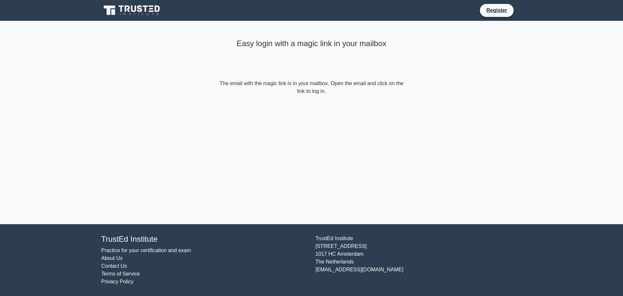 The height and width of the screenshot is (296, 623). I want to click on h4: Easy login with a magic link in your mailbox, so click(312, 44).